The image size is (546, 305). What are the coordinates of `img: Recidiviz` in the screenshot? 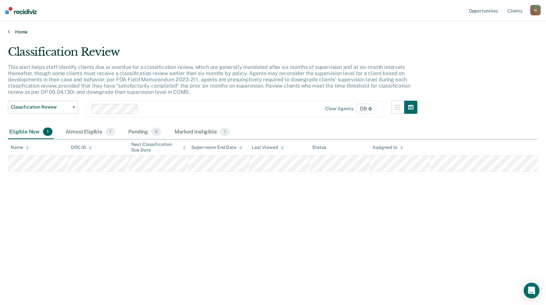 It's located at (21, 10).